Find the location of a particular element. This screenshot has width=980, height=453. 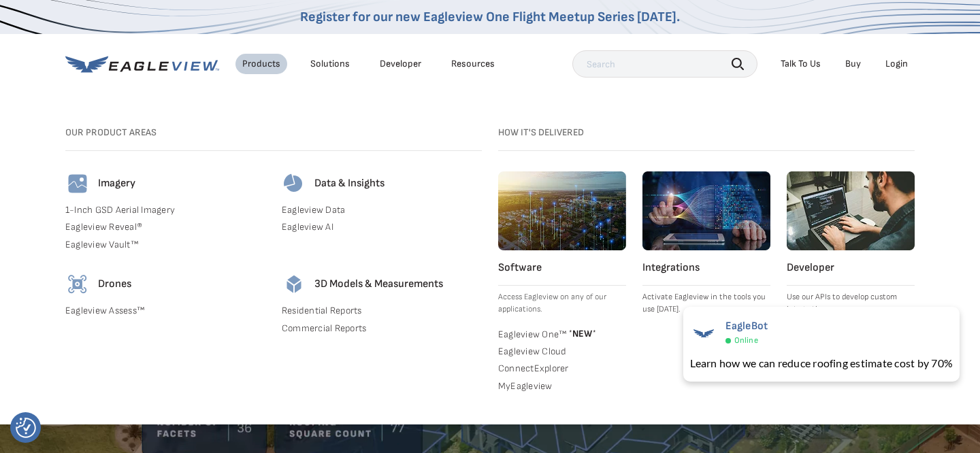

a: ConnectExplorer is located at coordinates (562, 369).